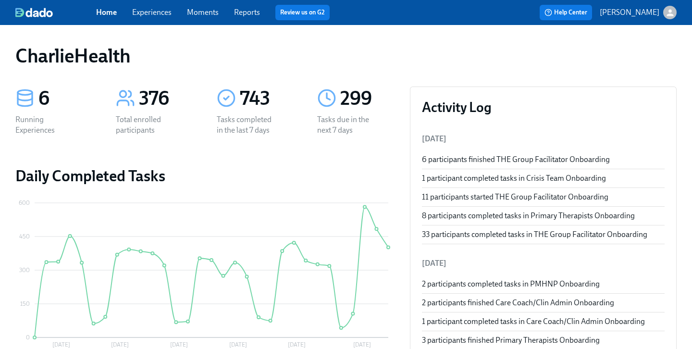 The height and width of the screenshot is (349, 692). Describe the element at coordinates (152, 12) in the screenshot. I see `a: Experiences` at that location.